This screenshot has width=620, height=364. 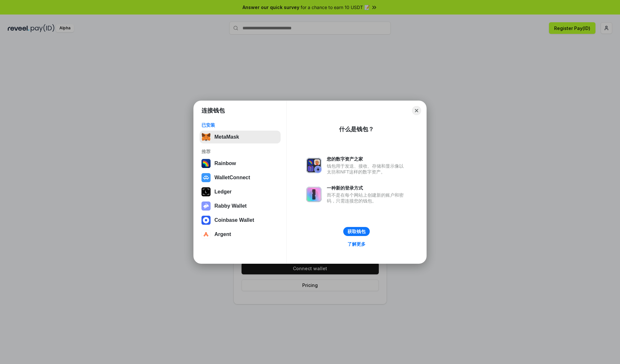 I want to click on button: WalletConnect, so click(x=240, y=177).